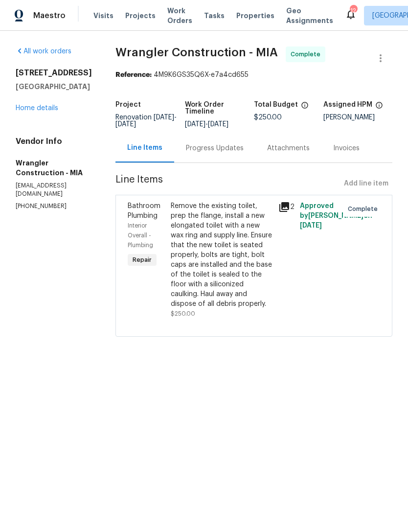 This screenshot has width=408, height=532. What do you see at coordinates (179, 16) in the screenshot?
I see `span: Work Orders` at bounding box center [179, 16].